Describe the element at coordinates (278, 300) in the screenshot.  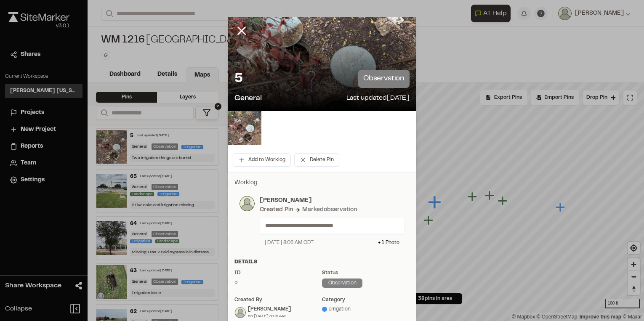
I see `div: Created by` at that location.